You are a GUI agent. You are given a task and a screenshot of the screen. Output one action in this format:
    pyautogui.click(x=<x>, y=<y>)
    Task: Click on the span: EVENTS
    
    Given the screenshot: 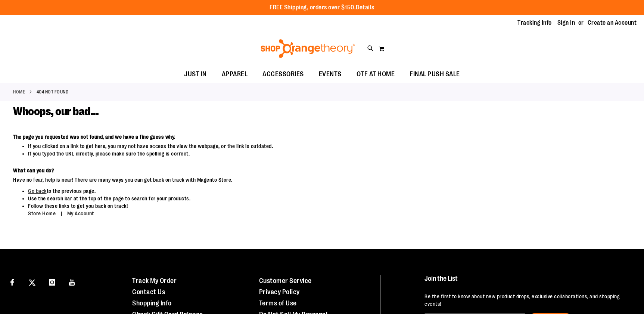 What is the action you would take?
    pyautogui.click(x=330, y=74)
    